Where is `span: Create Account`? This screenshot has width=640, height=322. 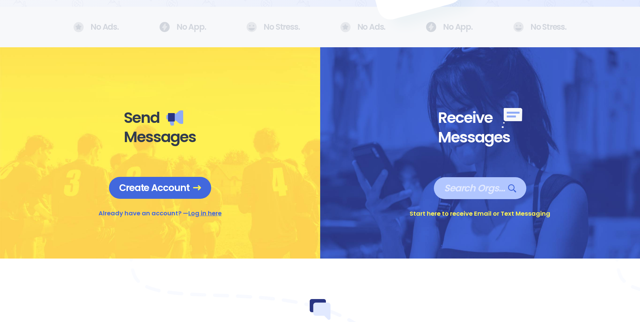 span: Create Account is located at coordinates (160, 188).